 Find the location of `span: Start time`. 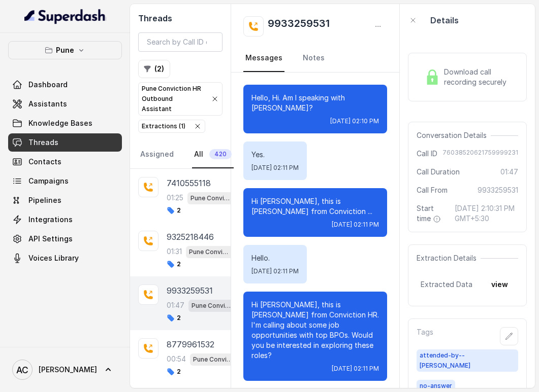

span: Start time is located at coordinates (431, 214).